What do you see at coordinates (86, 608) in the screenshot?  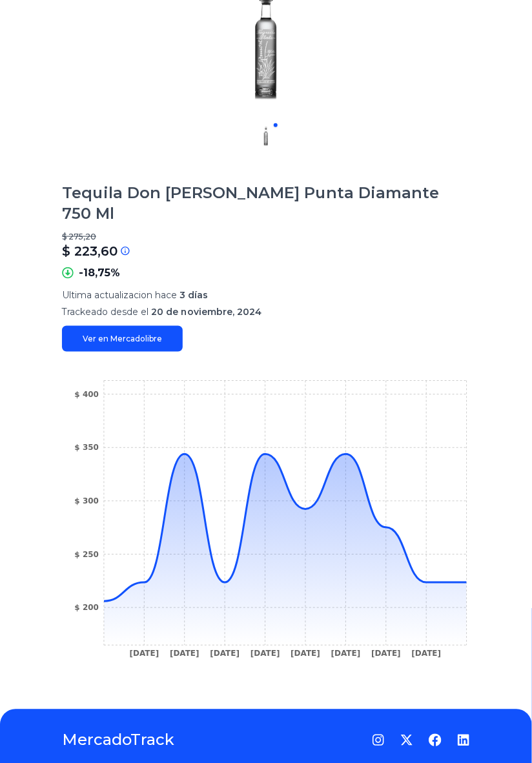 I see `tspan: $ 200` at bounding box center [86, 608].